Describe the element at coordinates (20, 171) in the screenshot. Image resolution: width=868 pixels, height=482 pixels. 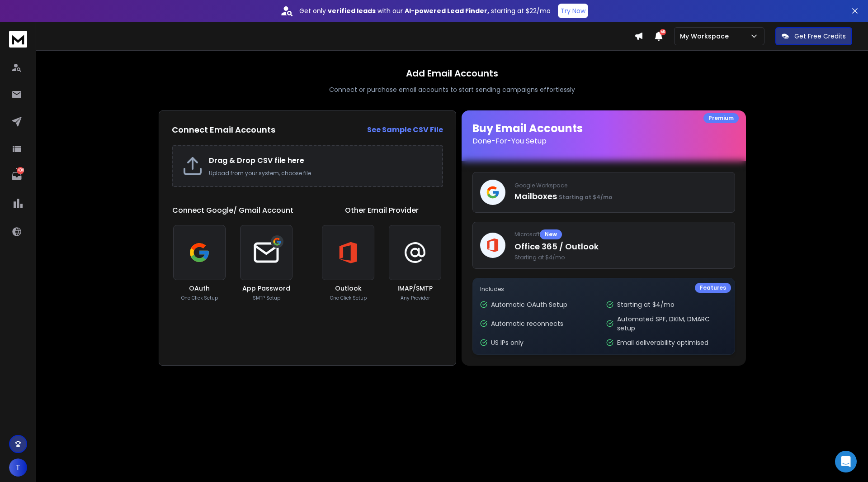
I see `p: 1430` at that location.